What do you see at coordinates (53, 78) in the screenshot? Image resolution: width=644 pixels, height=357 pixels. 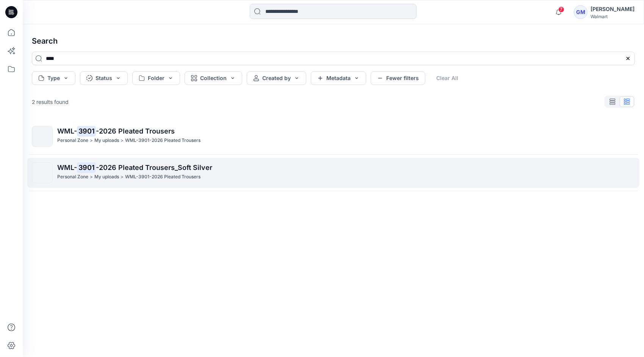 I see `button: Type` at bounding box center [53, 78].